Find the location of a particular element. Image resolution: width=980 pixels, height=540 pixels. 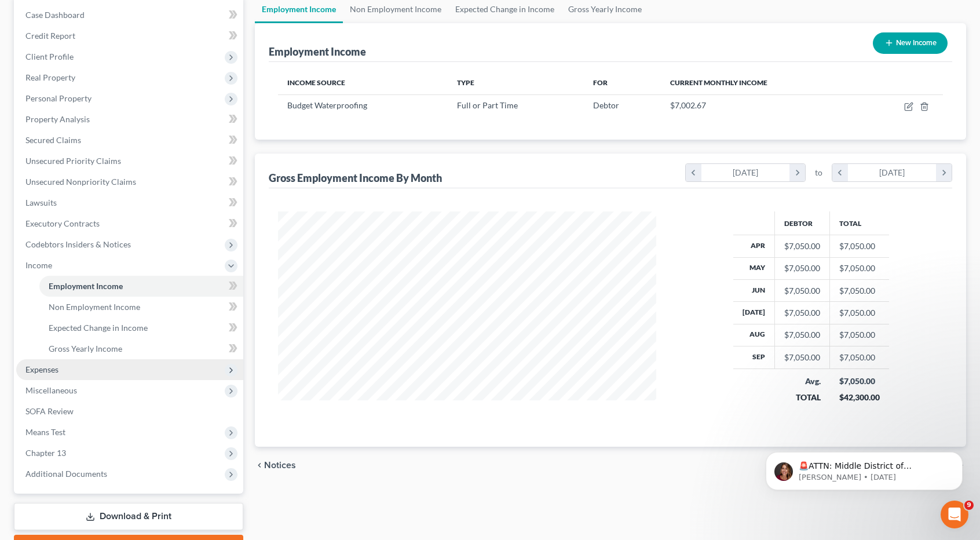

a: SOFA Review is located at coordinates (130, 411).